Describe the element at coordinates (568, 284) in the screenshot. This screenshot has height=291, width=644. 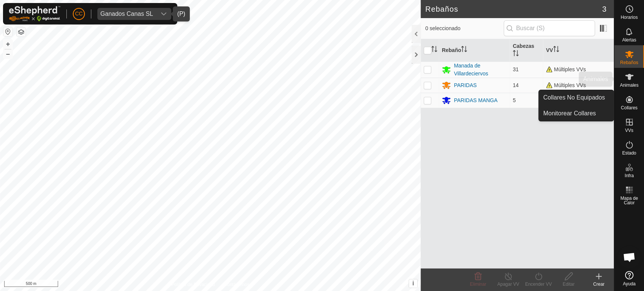
I see `div: Editar` at that location.